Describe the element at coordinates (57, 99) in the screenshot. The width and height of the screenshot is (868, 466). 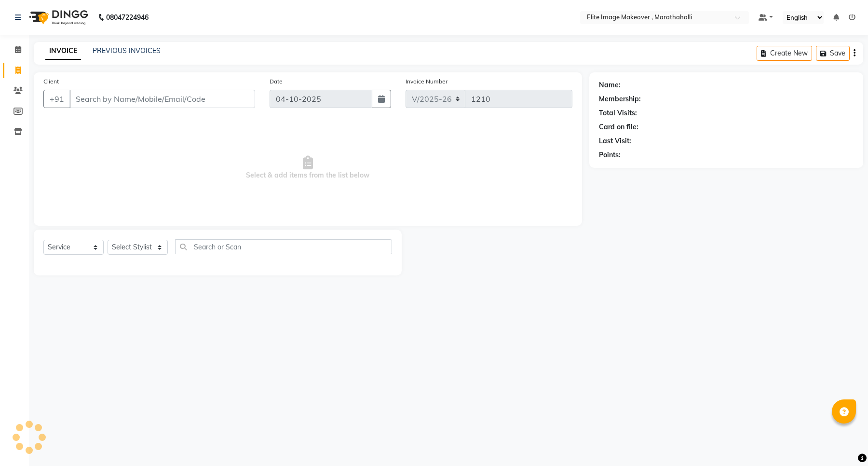
I see `button: +91` at that location.